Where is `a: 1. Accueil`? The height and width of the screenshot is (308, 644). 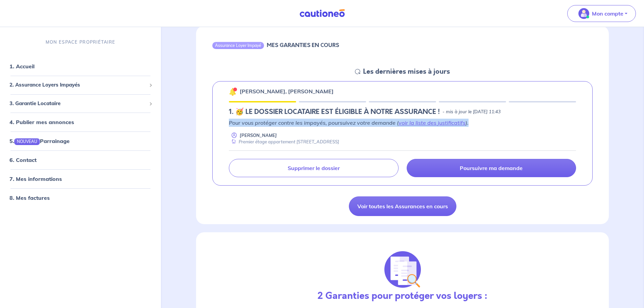 a: 1. Accueil is located at coordinates (22, 66).